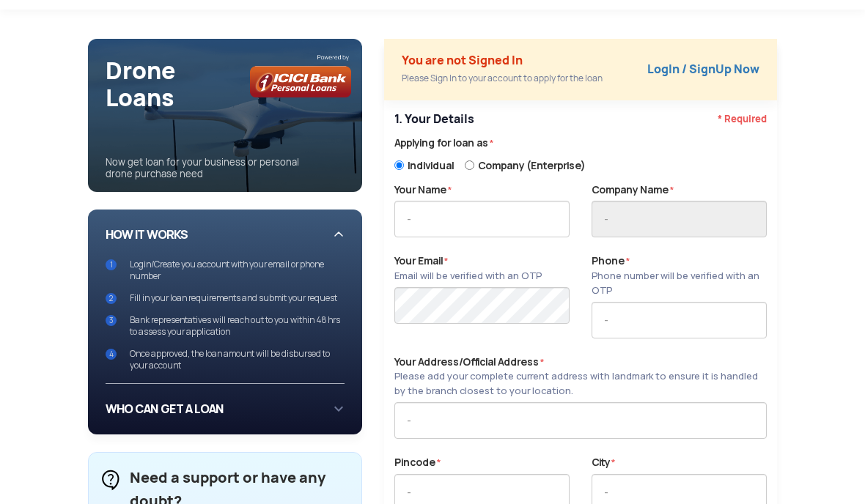  I want to click on div: 1, so click(111, 265).